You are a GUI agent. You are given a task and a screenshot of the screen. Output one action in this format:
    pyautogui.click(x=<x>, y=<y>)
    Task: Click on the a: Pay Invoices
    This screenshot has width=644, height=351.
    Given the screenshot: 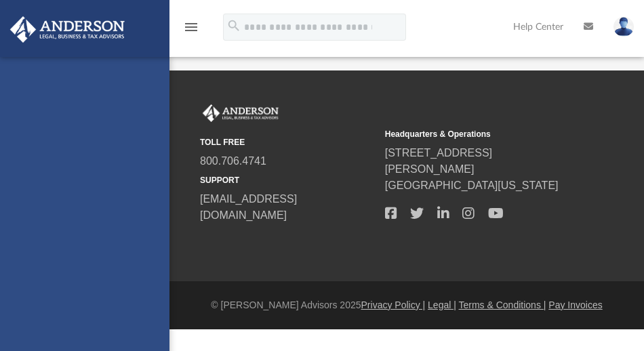 What is the action you would take?
    pyautogui.click(x=575, y=305)
    